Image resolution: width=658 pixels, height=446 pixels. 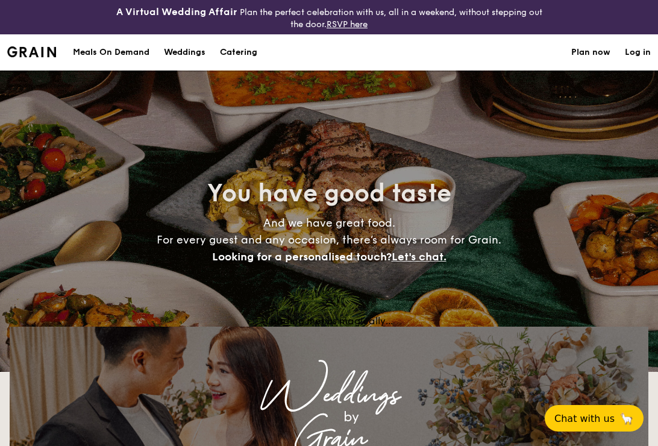 What do you see at coordinates (31, 52) in the screenshot?
I see `a: Logotype` at bounding box center [31, 52].